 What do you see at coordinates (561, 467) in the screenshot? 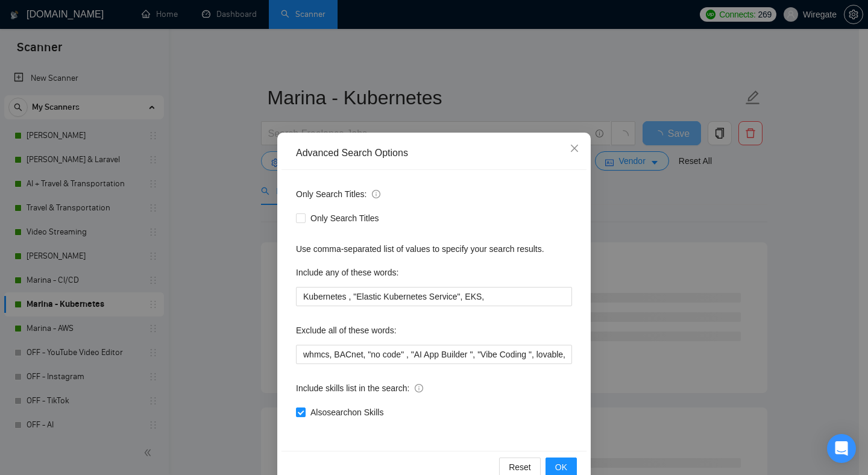
I see `span: OK` at bounding box center [561, 467].